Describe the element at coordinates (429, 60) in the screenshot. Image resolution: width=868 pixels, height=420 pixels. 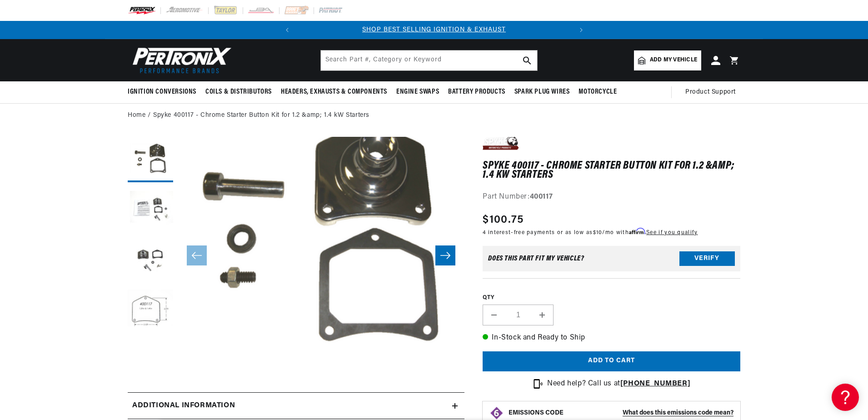
I see `input: Search Part #, Category or Keyword` at that location.